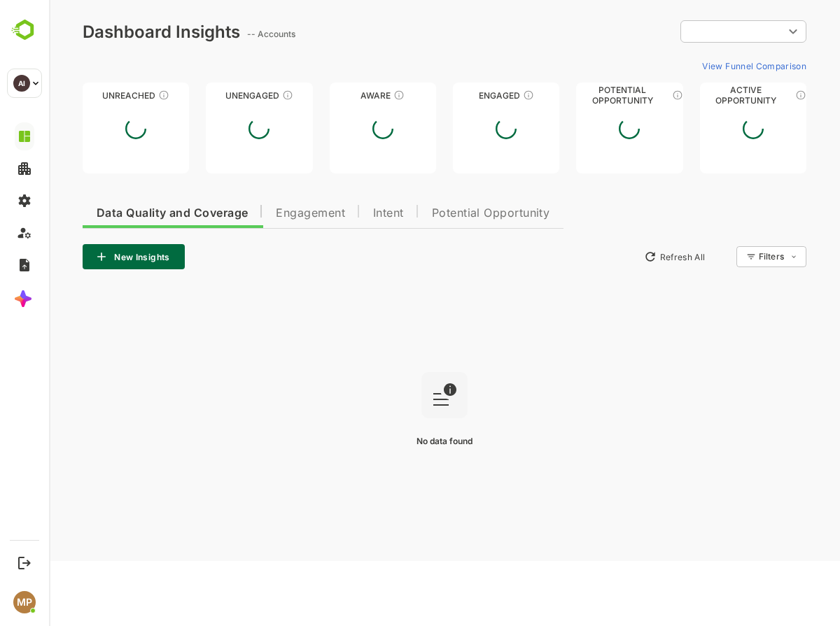  I want to click on div: AI, so click(22, 84).